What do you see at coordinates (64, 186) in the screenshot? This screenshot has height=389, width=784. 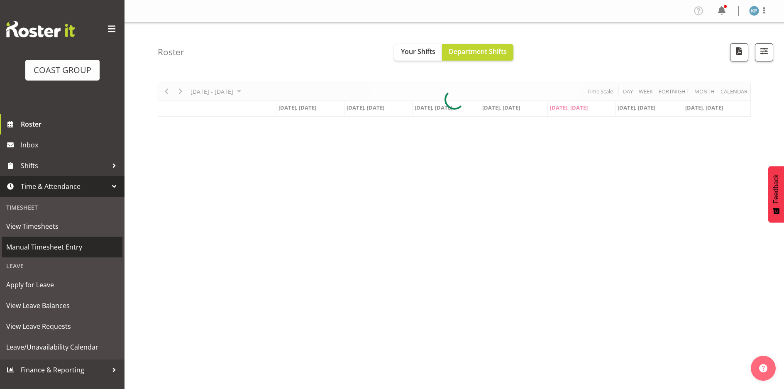 I see `span: Time & Attendance` at bounding box center [64, 186].